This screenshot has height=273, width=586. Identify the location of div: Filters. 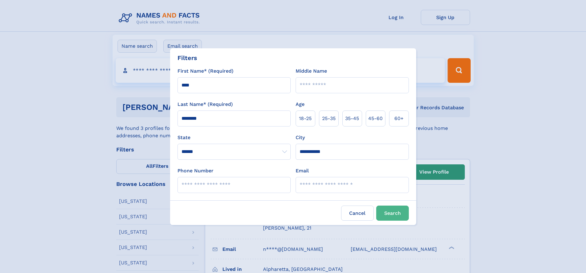
(187, 58).